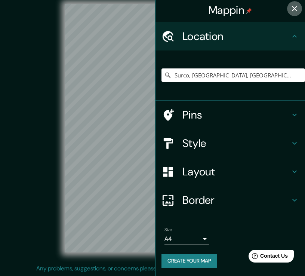 Image resolution: width=305 pixels, height=276 pixels. Describe the element at coordinates (153, 128) in the screenshot. I see `canvas: Map` at that location.